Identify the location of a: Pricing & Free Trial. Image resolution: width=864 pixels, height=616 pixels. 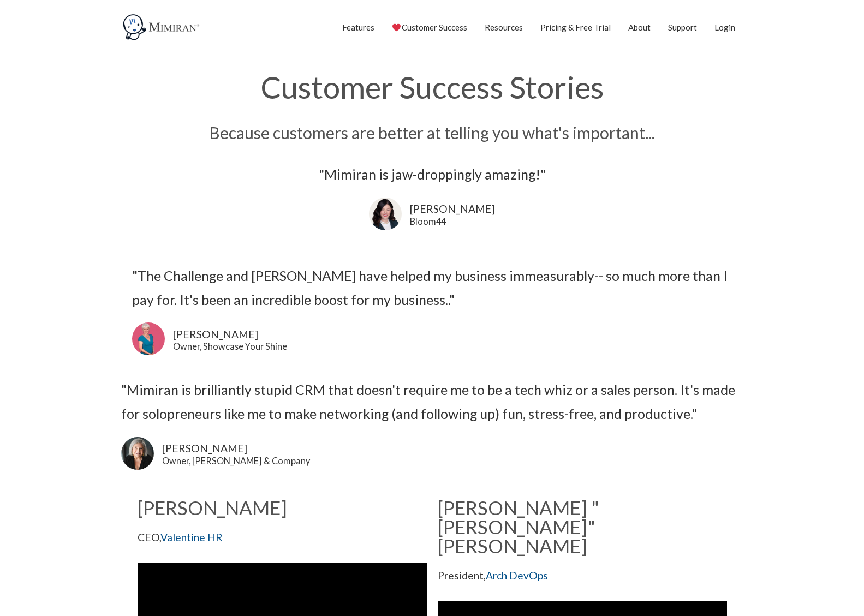
(575, 27).